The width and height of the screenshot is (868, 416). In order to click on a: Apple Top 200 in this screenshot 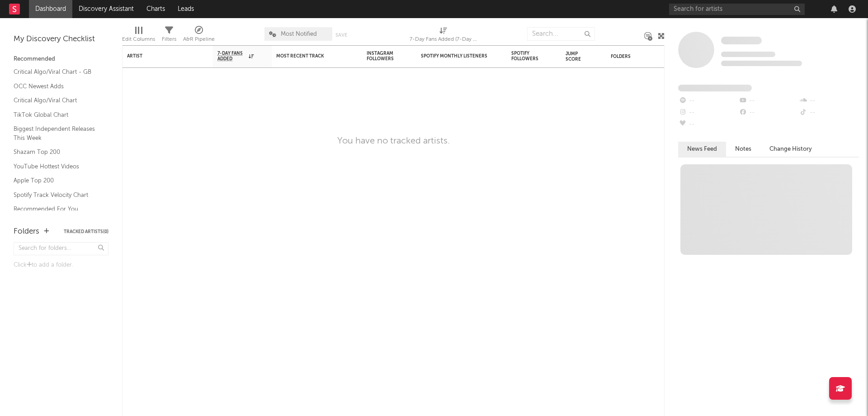, I will do `click(57, 181)`.